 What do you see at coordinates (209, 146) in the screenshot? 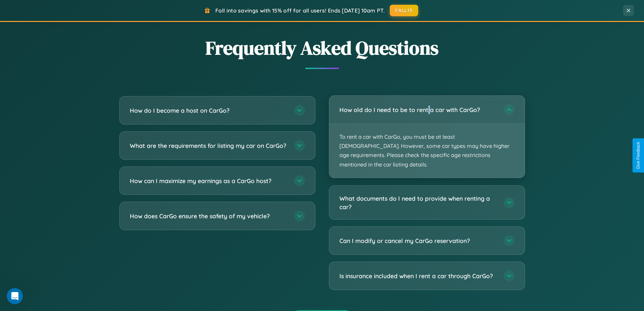
I see `h3: What are the requirements for listing my car on CarGo?` at bounding box center [209, 146].